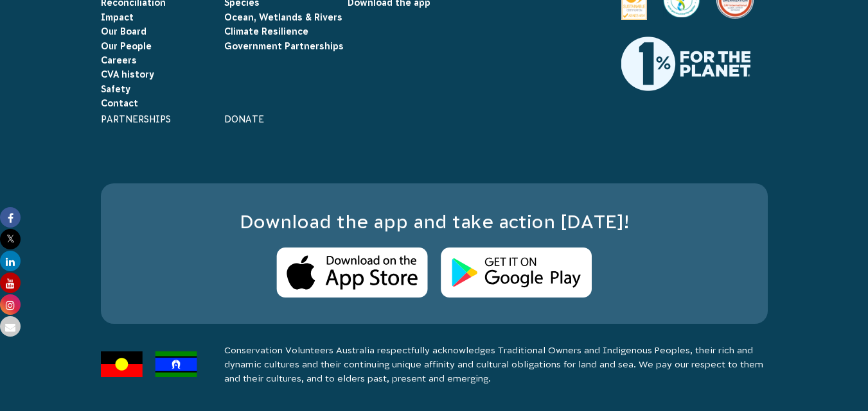  What do you see at coordinates (116, 89) in the screenshot?
I see `a: Safety` at bounding box center [116, 89].